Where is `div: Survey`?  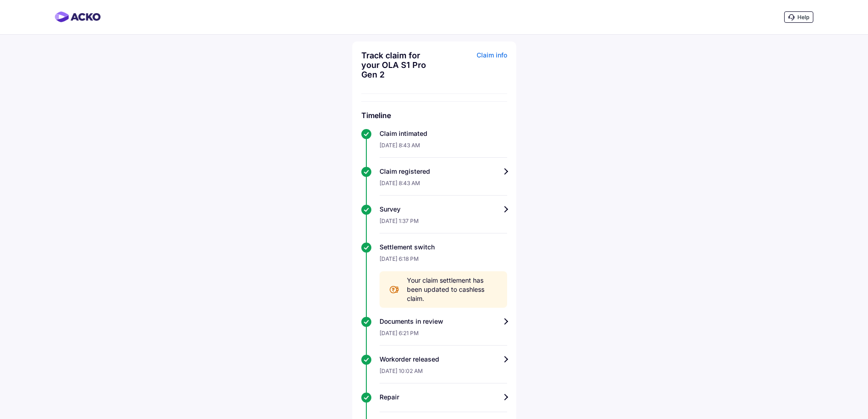 div: Survey is located at coordinates (443, 209).